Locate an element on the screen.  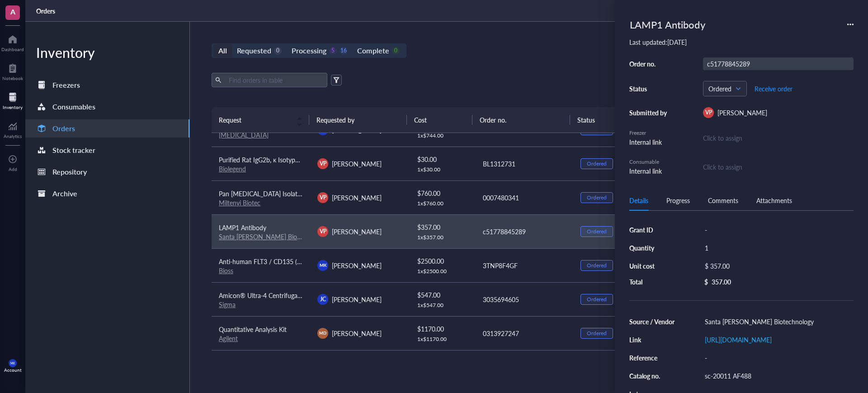
th: Status is located at coordinates (602, 120).